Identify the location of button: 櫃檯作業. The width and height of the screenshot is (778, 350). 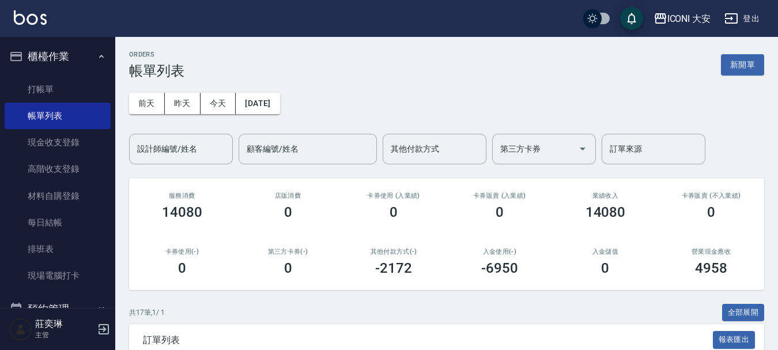
(58, 56).